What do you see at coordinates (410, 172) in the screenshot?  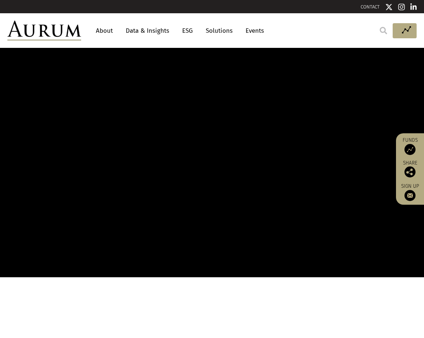 I see `img: Share this post` at bounding box center [410, 172].